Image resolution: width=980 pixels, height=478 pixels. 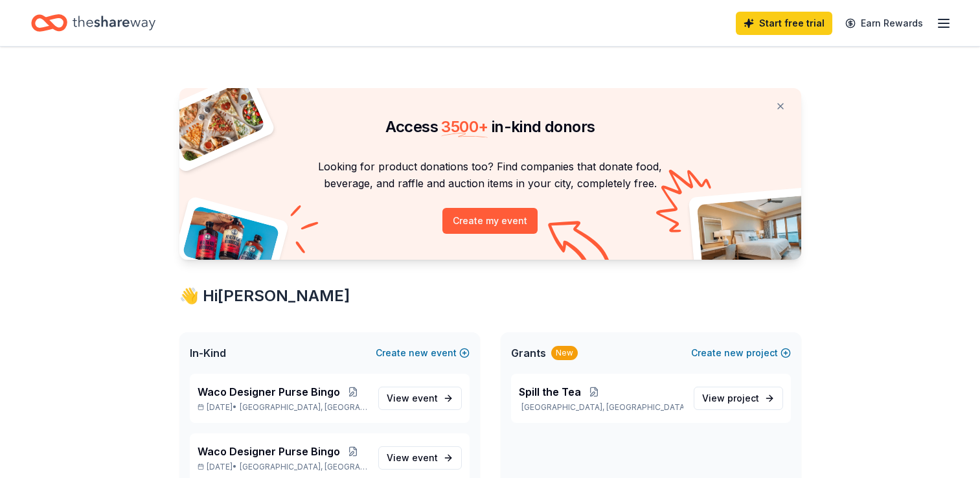 I want to click on button: Createnewevent, so click(x=422, y=353).